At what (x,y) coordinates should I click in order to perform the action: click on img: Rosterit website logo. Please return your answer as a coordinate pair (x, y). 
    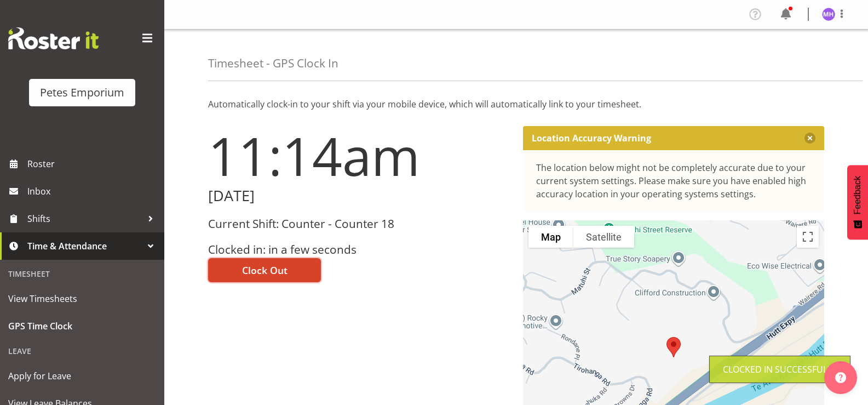
    Looking at the image, I should click on (53, 38).